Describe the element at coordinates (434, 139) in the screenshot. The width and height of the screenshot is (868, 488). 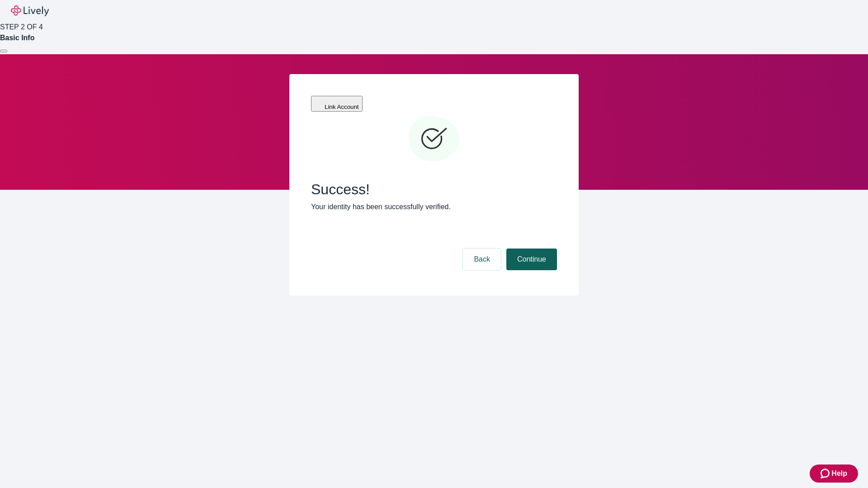
I see `svg: Checkmark icon` at that location.